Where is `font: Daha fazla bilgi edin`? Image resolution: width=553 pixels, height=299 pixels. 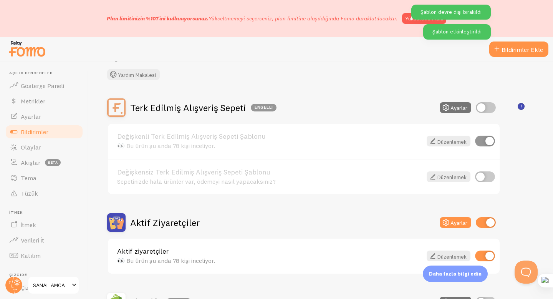
font: Daha fazla bilgi edin is located at coordinates (455, 273).